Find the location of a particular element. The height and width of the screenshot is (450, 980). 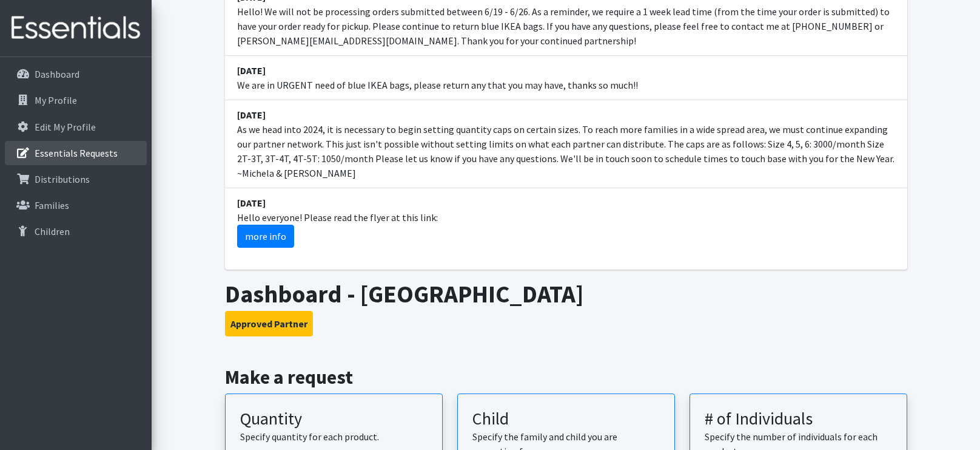

img: HumanEssentials is located at coordinates (76, 28).